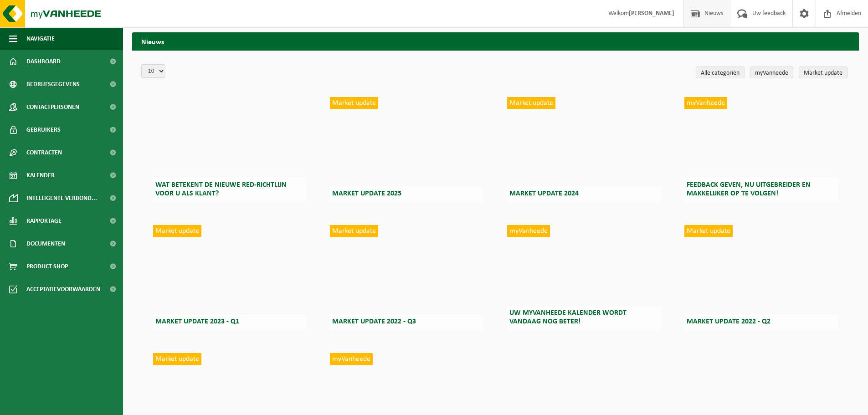 The image size is (868, 415). What do you see at coordinates (584, 277) in the screenshot?
I see `a: myVanheede Uw myVanheede kalender wordt vandaag nog beter!` at bounding box center [584, 277].